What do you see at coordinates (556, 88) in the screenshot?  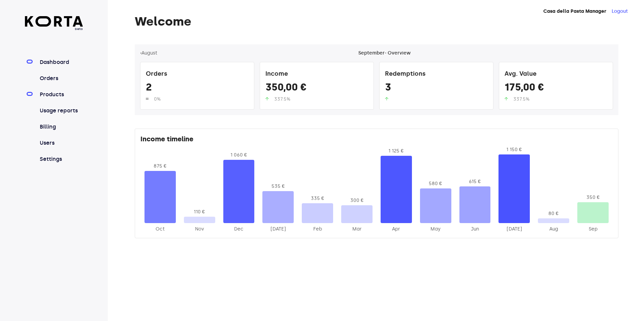 I see `div: 175,00 €` at bounding box center [556, 88].